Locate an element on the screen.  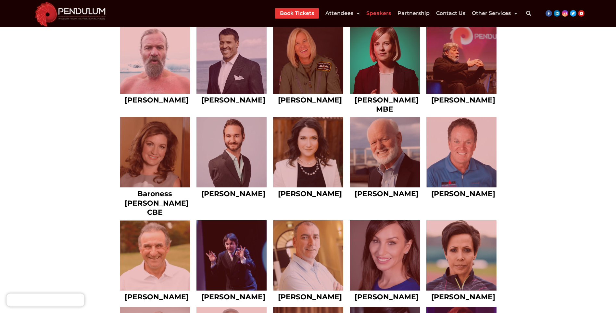
div: Search is located at coordinates (529, 13).